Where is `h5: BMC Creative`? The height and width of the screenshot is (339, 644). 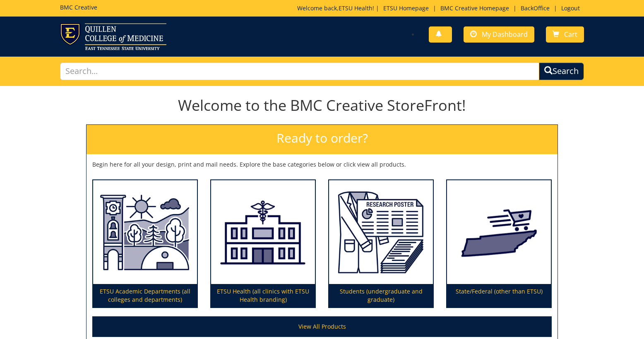 h5: BMC Creative is located at coordinates (79, 7).